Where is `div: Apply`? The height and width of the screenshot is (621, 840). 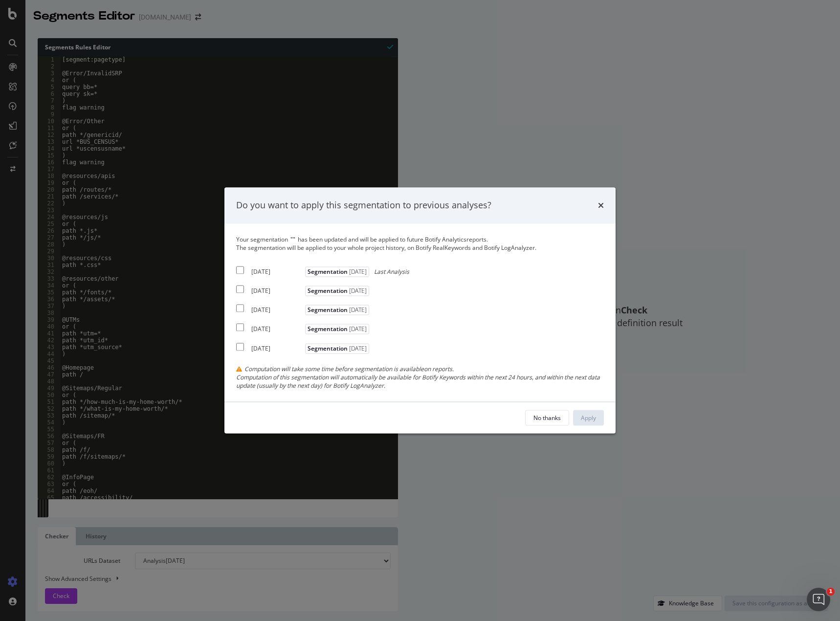
div: Apply is located at coordinates (588, 417).